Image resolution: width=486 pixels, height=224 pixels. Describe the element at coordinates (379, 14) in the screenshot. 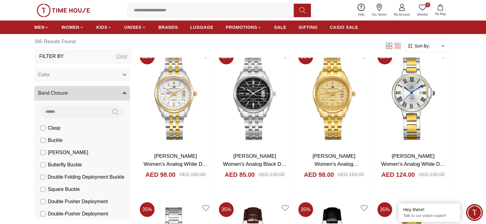

I see `span: Our Stores` at that location.